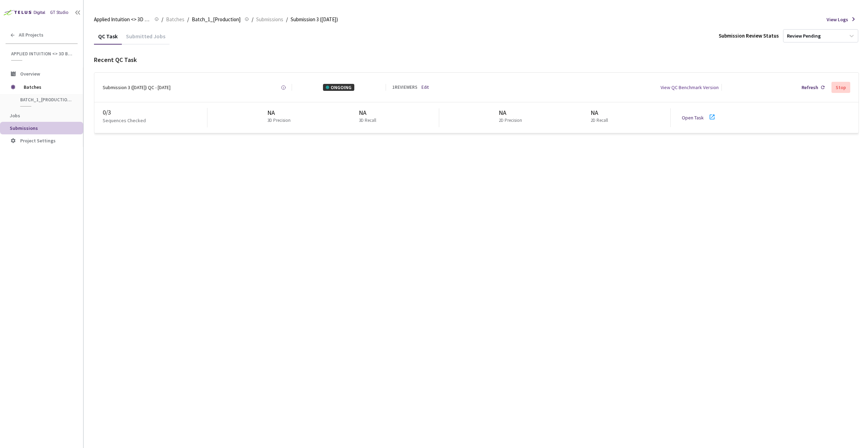 This screenshot has width=868, height=448. Describe the element at coordinates (155, 113) in the screenshot. I see `div: 0 / 3` at that location.